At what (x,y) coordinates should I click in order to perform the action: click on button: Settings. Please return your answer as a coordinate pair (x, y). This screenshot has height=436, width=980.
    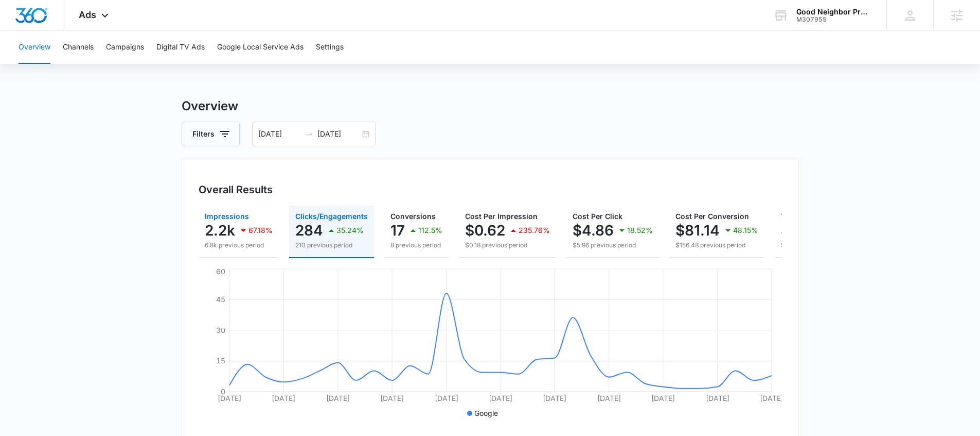
    Looking at the image, I should click on (330, 47).